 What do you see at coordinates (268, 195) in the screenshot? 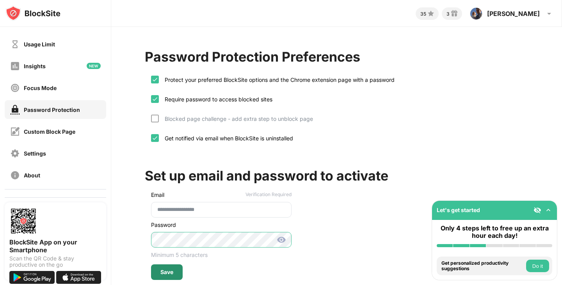
I see `div: Verification Required` at bounding box center [268, 195].